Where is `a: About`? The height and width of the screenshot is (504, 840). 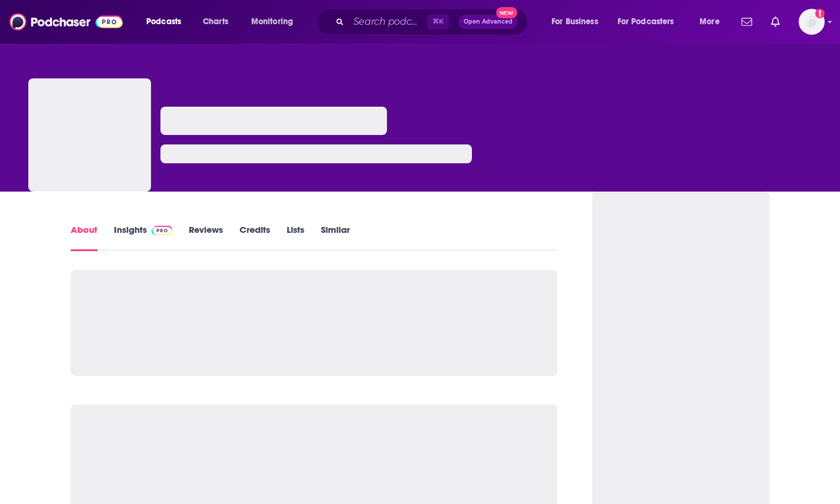 a: About is located at coordinates (84, 237).